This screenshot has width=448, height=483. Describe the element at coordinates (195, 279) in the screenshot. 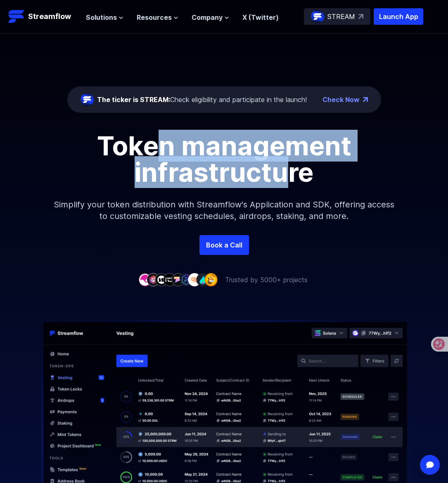

I see `img: company-7` at that location.